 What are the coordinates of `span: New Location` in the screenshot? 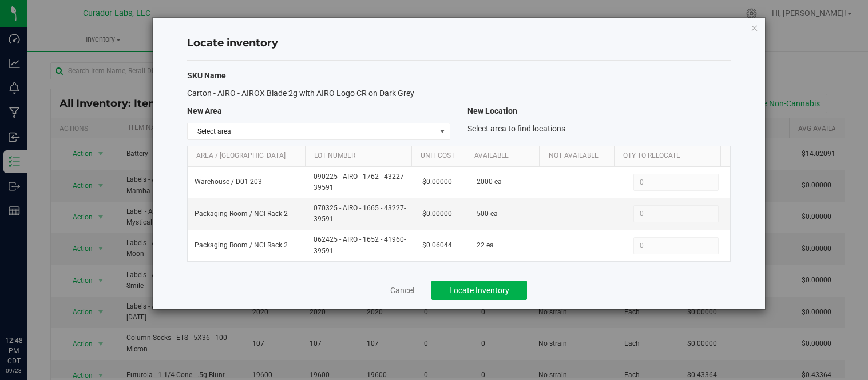 It's located at (492, 111).